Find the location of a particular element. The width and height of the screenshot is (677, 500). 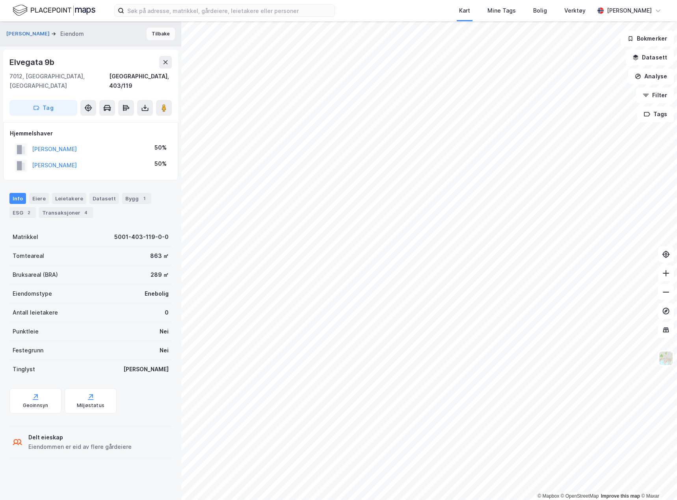

div: Eiere is located at coordinates (39, 199).